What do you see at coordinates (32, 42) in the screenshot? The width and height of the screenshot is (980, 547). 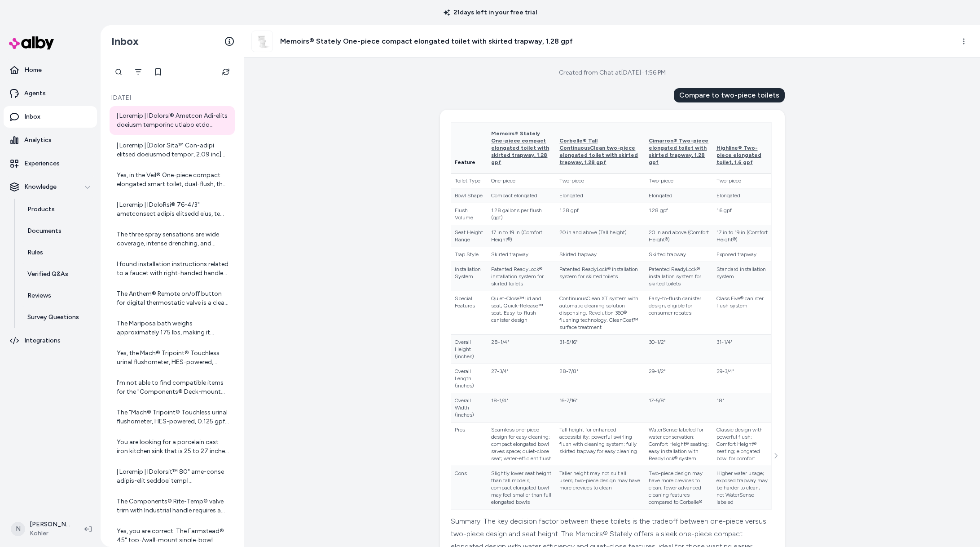 I see `img: alby Logo` at bounding box center [32, 42].